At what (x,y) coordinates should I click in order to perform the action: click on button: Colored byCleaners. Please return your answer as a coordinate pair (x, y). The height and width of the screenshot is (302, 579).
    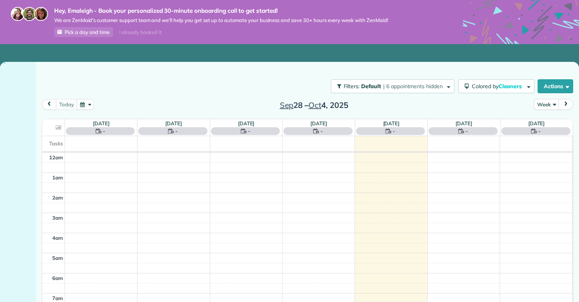
    Looking at the image, I should click on (496, 86).